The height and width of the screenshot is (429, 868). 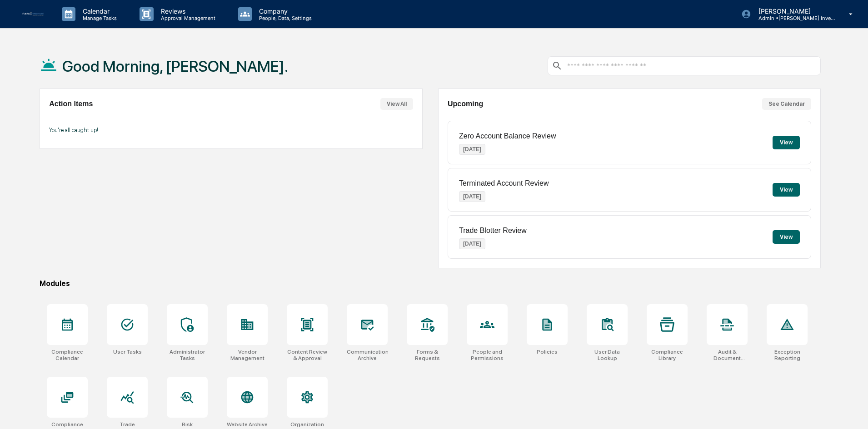 What do you see at coordinates (284, 19) in the screenshot?
I see `p: People, Data, Settings` at bounding box center [284, 19].